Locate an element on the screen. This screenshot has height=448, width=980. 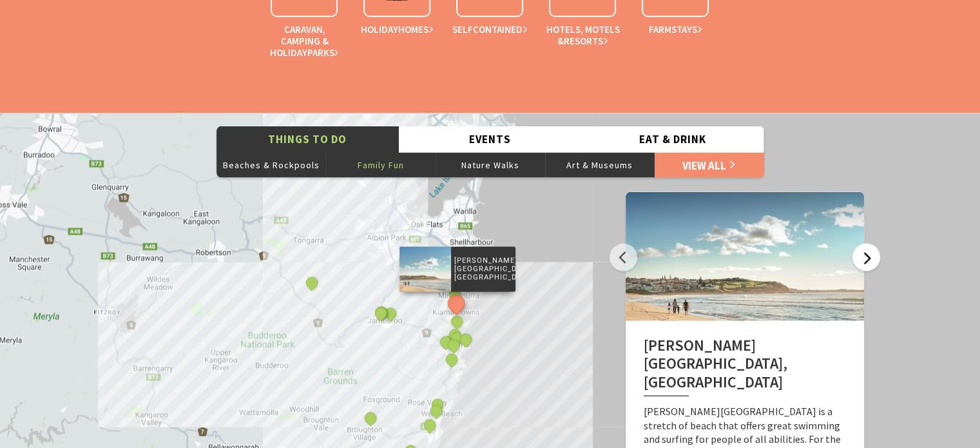
button: Art & Museums is located at coordinates (600, 165).